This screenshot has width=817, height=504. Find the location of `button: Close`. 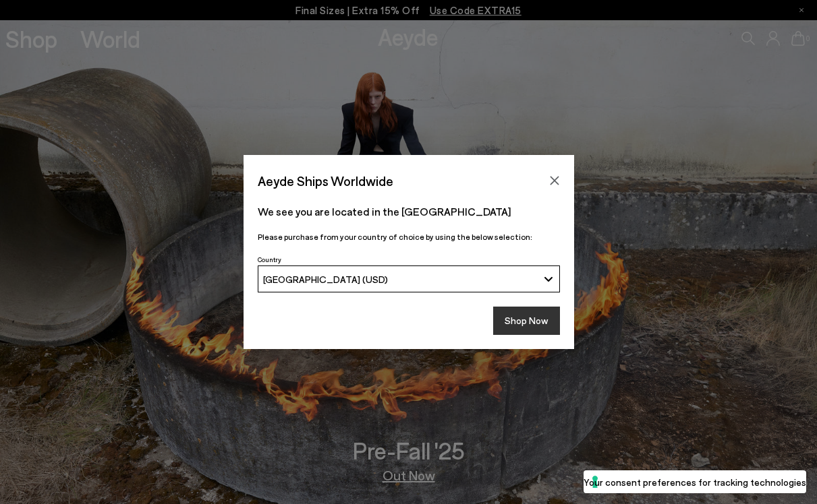

button: Close is located at coordinates (554, 180).